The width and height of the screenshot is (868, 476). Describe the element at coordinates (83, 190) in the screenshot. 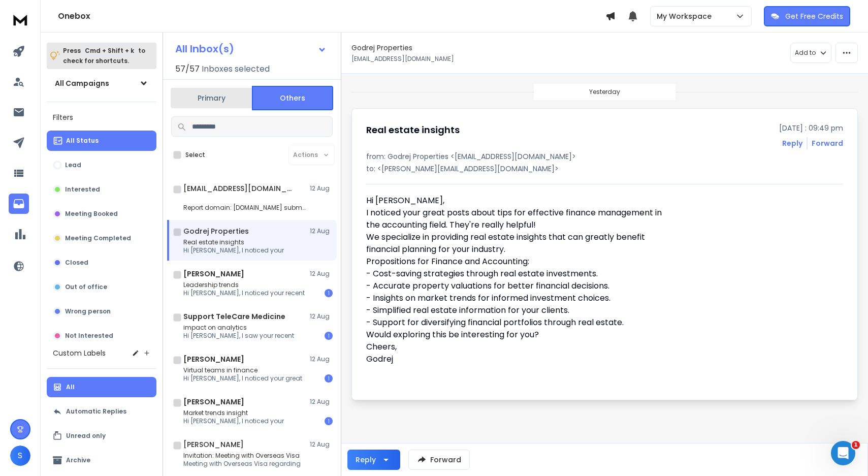

I see `p: Interested` at that location.